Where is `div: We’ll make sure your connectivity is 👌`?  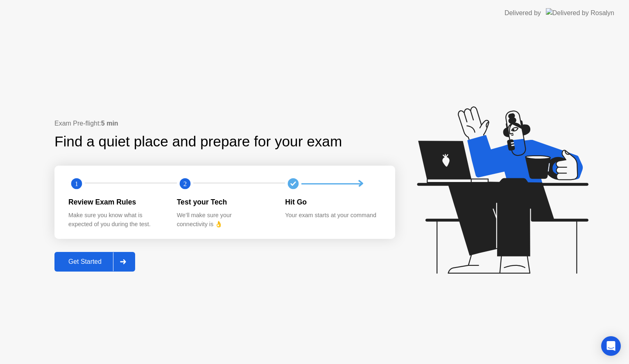
div: We’ll make sure your connectivity is 👌 is located at coordinates (224, 219).